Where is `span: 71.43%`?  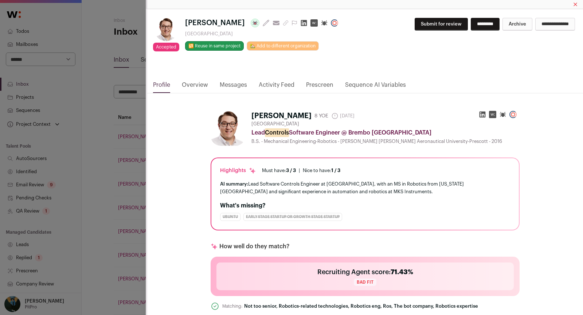 span: 71.43% is located at coordinates (402, 272).